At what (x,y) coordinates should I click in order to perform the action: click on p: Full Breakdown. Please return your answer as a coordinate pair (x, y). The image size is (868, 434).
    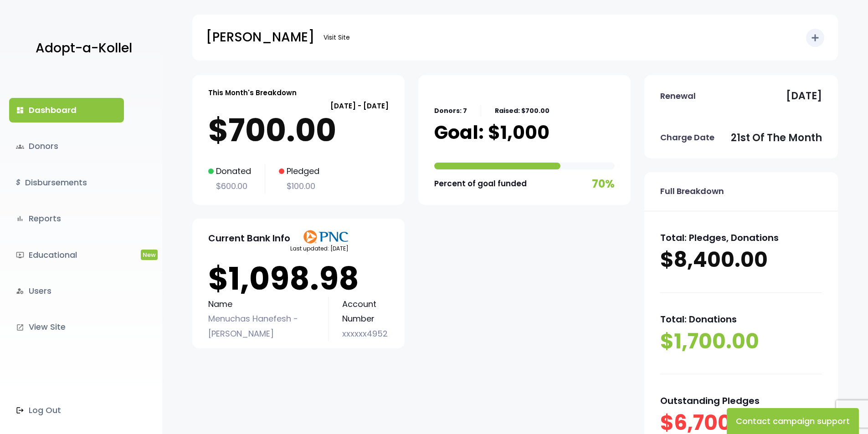
    Looking at the image, I should click on (692, 191).